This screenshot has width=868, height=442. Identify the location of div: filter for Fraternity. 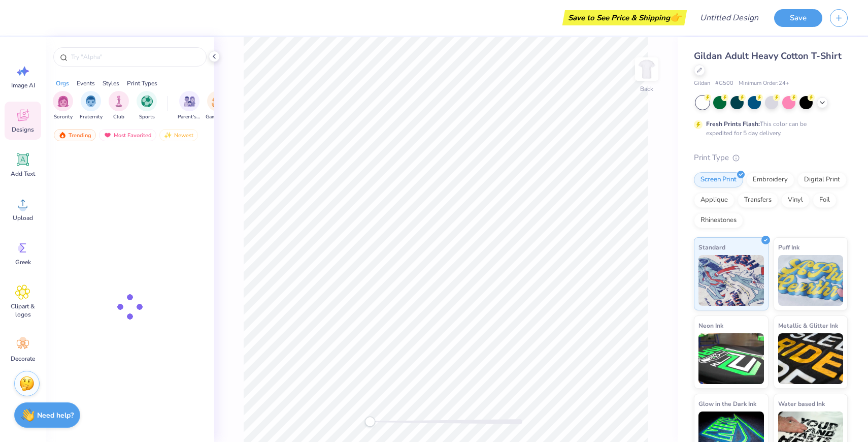
(90, 105).